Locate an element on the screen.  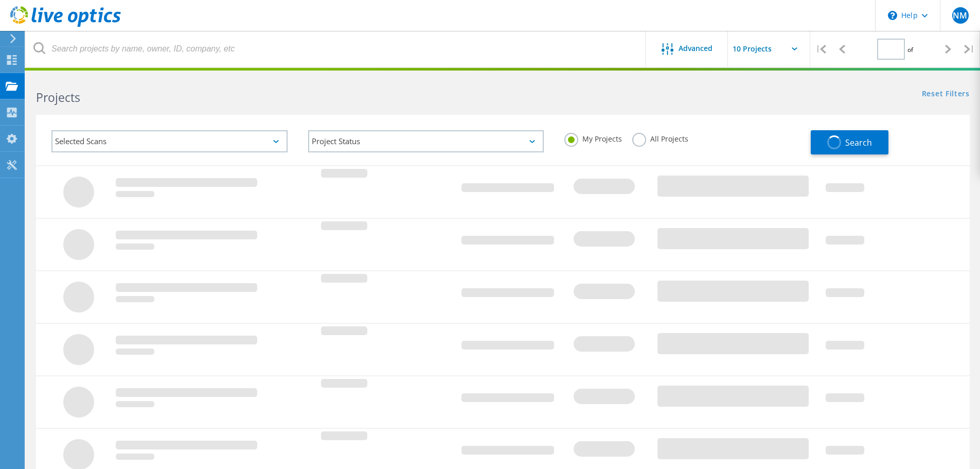
a: Live Optics Dashboard is located at coordinates (65, 25).